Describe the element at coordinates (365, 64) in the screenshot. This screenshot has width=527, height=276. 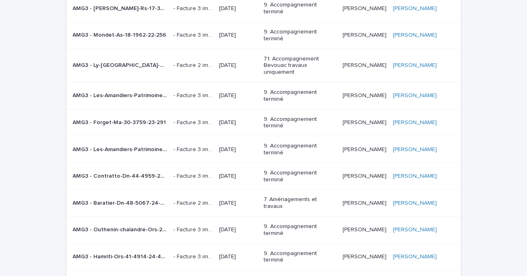
I see `p: Grégory Mombourg` at that location.